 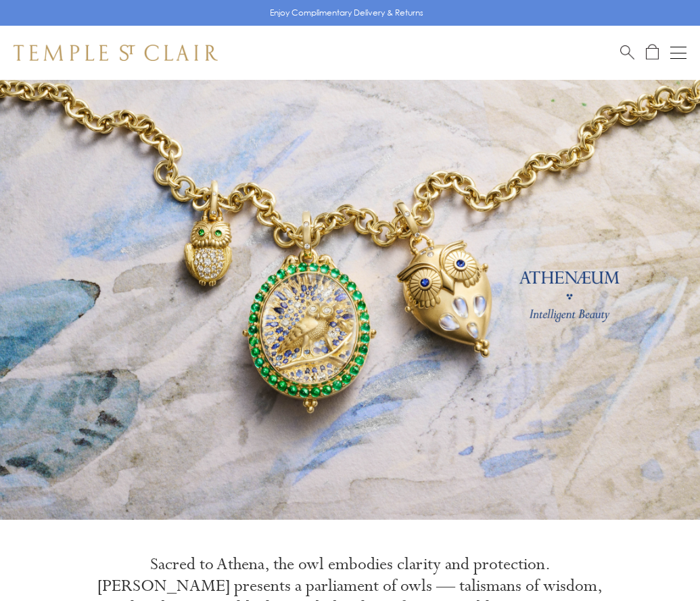 I want to click on button: Open navigation, so click(x=678, y=53).